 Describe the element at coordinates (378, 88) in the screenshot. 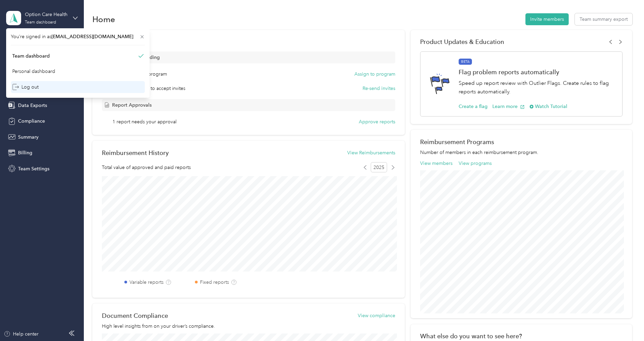

I see `button: Re-send invites` at that location.